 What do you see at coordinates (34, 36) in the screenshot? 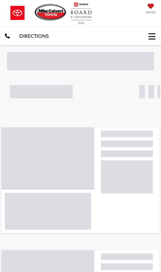
I see `a: Directions` at bounding box center [34, 36].